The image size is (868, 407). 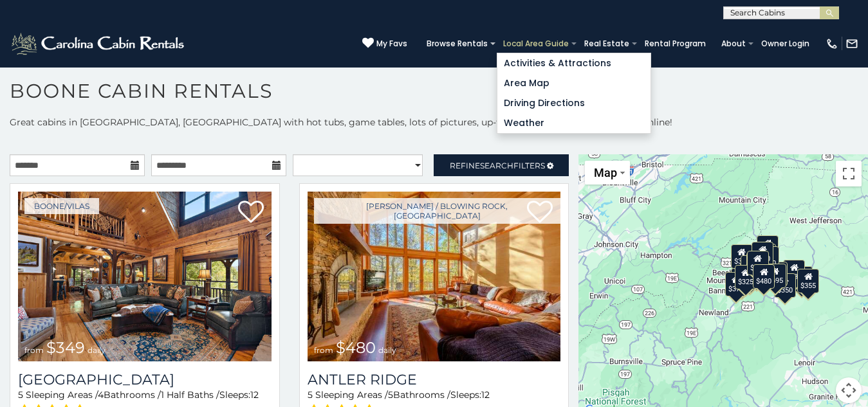 I want to click on img: White-1-2.png, so click(x=98, y=44).